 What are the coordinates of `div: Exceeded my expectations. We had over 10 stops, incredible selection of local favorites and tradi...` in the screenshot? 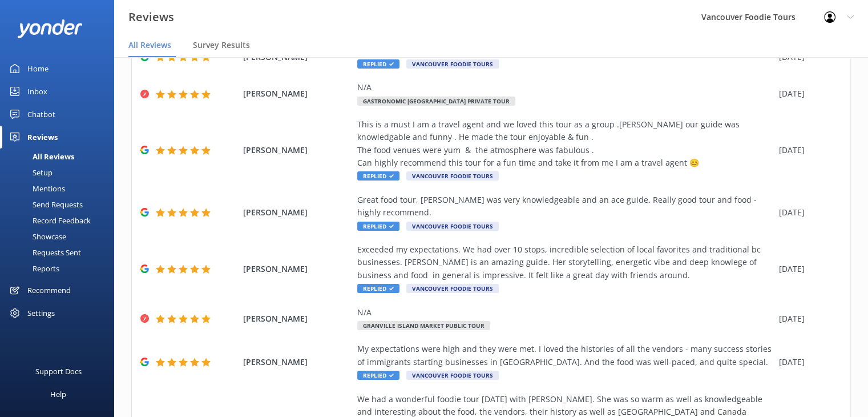 It's located at (565, 262).